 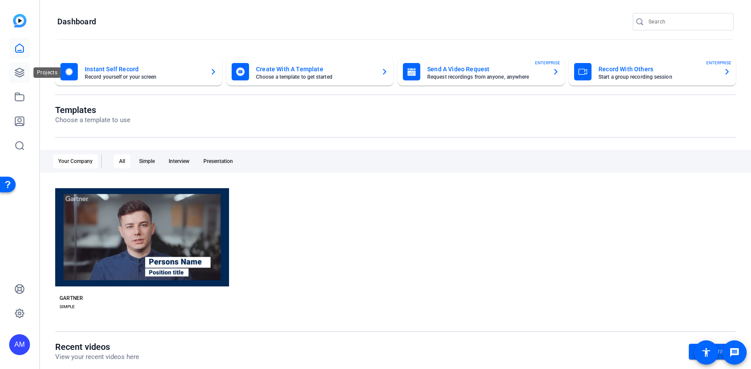 What do you see at coordinates (139, 72) in the screenshot?
I see `button: Instant Self RecordRecord yourself or your screen` at bounding box center [139, 72].